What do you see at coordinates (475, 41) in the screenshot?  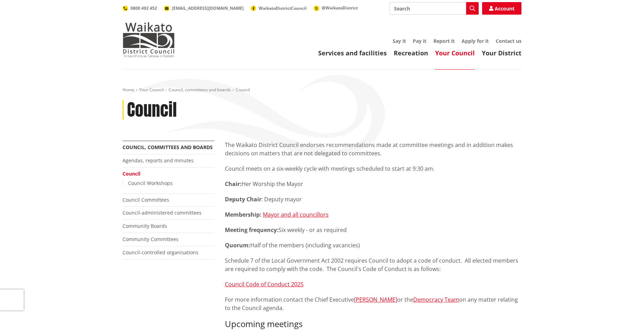 I see `a: Apply for it` at bounding box center [475, 41].